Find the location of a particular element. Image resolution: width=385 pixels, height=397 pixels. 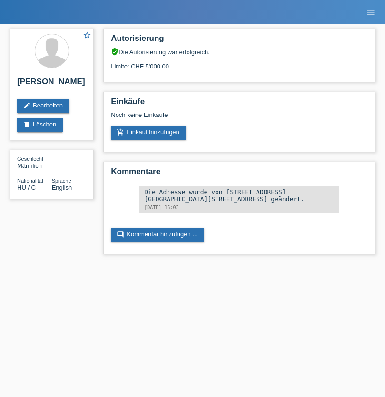

a: deleteLöschen is located at coordinates (40, 125).